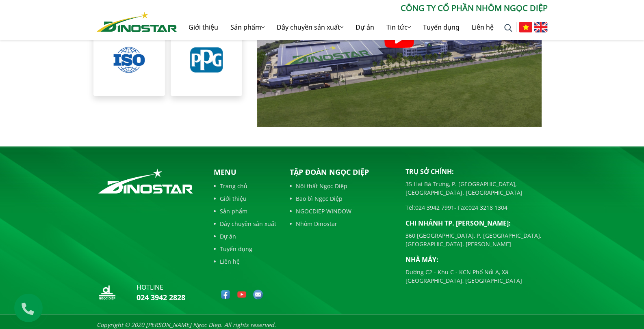 The image size is (644, 329). Describe the element at coordinates (245, 172) in the screenshot. I see `p: Menu` at that location.